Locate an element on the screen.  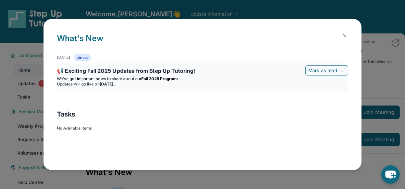
span: We’ve got important news to share about our is located at coordinates (98, 79).